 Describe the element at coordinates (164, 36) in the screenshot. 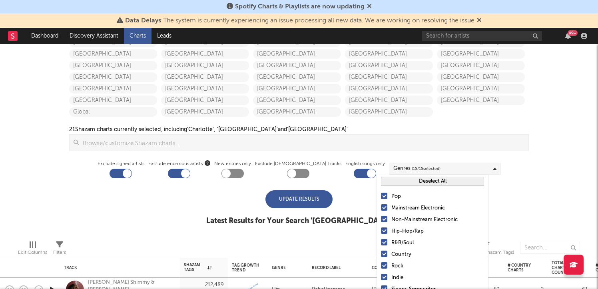

I see `a: Leads` at that location.